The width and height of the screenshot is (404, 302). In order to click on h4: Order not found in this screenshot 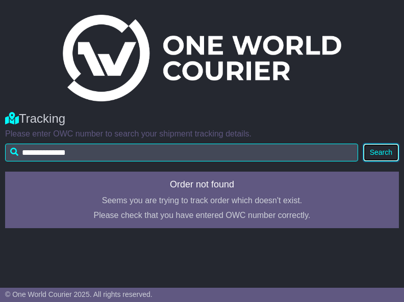, I will do `click(202, 185)`.